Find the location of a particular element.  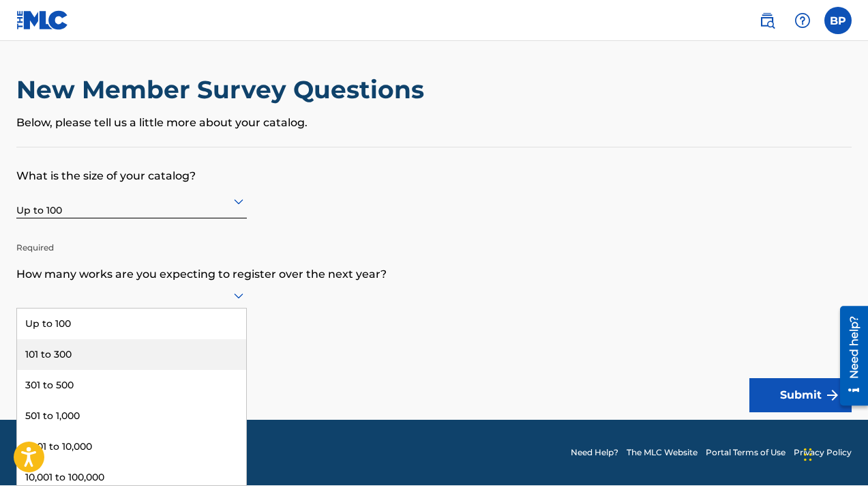

div: Need help? is located at coordinates (24, 47).